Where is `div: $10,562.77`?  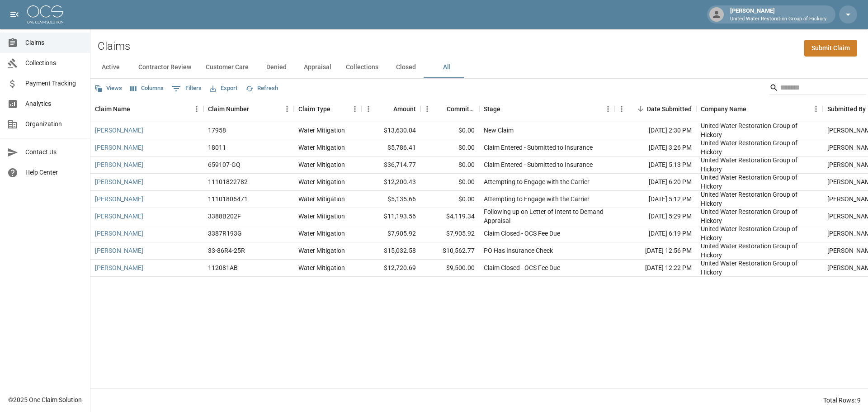
div: $10,562.77 is located at coordinates (450, 251).